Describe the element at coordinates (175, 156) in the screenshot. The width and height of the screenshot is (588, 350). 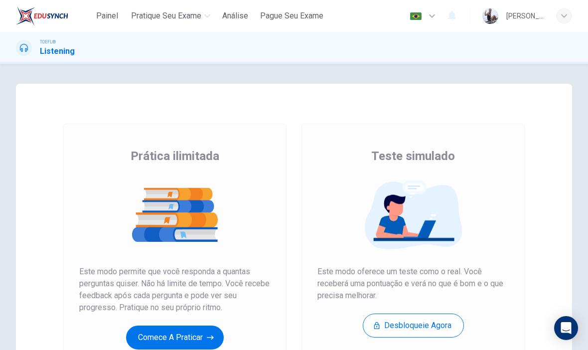
I see `span: Prática ilimitada` at that location.